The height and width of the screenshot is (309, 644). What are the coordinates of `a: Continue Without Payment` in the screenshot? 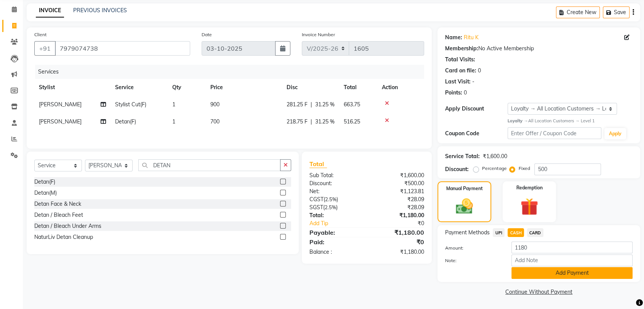 It's located at (539, 292).